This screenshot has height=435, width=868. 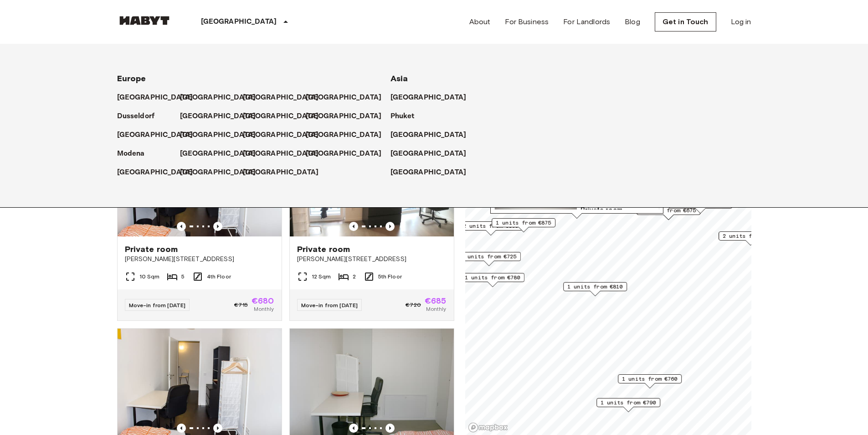 What do you see at coordinates (586, 22) in the screenshot?
I see `a: For Landlords` at bounding box center [586, 22].